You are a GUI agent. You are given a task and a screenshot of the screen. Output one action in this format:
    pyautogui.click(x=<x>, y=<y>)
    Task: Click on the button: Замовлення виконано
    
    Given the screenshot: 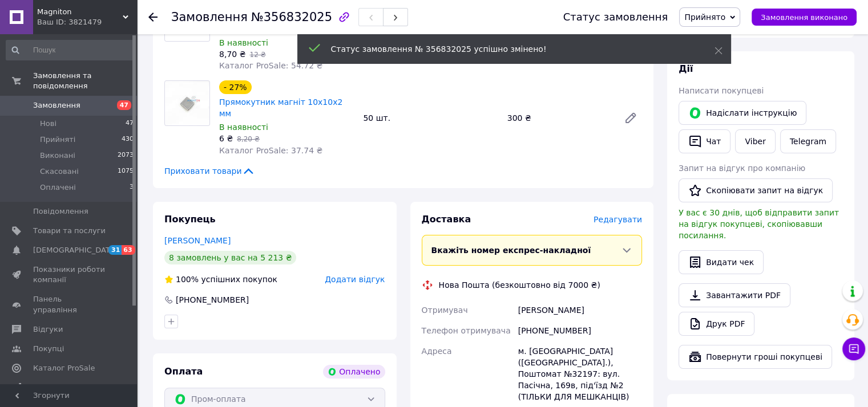 What is the action you would take?
    pyautogui.click(x=804, y=17)
    